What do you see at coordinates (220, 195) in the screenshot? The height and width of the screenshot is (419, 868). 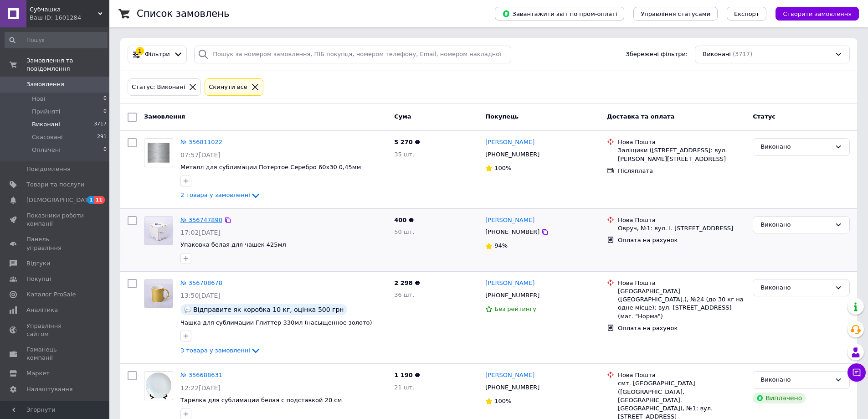 I see `a: 2 товара у замовленні` at bounding box center [220, 195].